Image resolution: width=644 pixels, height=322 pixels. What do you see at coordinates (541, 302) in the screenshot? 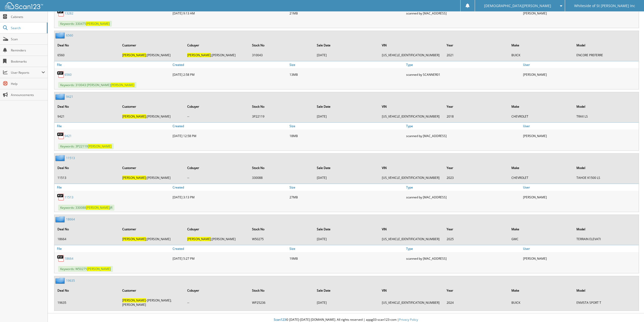
I see `td: BUICK` at bounding box center [541, 302].